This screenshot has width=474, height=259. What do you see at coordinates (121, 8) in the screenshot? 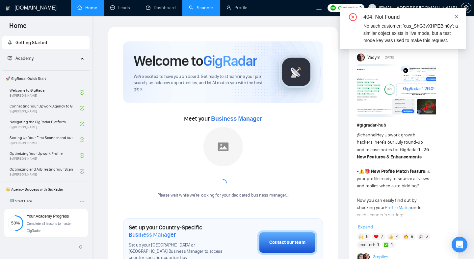
I see `a: messageLeads` at bounding box center [121, 8].